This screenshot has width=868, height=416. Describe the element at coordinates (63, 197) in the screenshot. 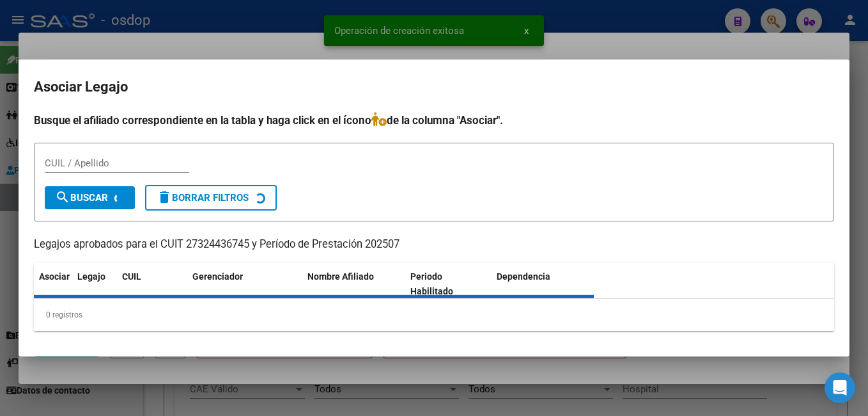

I see `mat-icon: search` at that location.